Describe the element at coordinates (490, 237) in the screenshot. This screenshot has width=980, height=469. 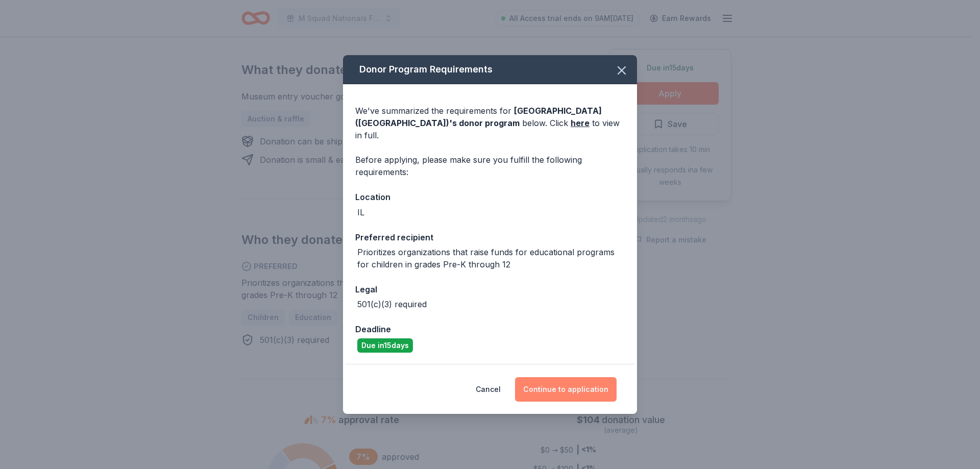
I see `div: Preferred recipient` at that location.